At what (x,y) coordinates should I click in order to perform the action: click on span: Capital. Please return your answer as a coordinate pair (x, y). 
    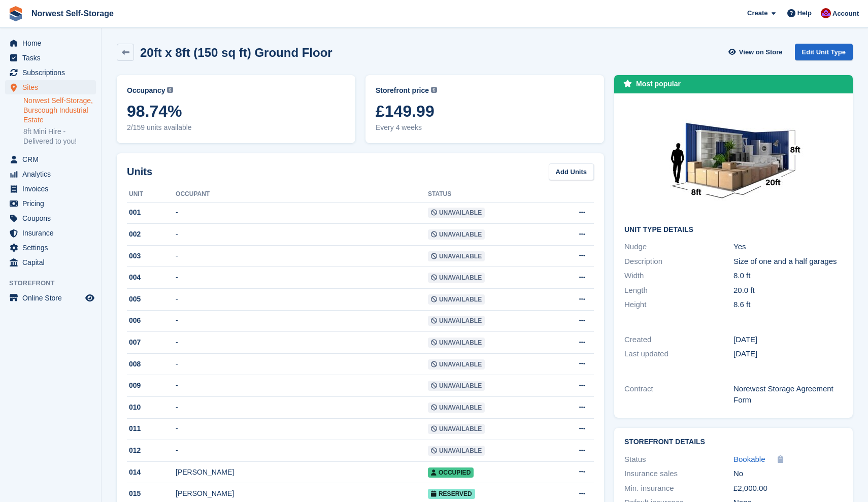
    Looking at the image, I should click on (53, 263).